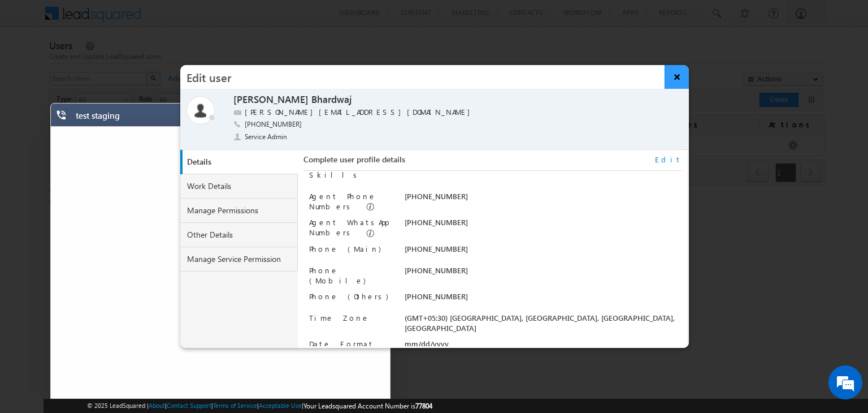 This screenshot has width=868, height=413. What do you see at coordinates (124, 66) in the screenshot?
I see `div: Chat with us now` at bounding box center [124, 66].